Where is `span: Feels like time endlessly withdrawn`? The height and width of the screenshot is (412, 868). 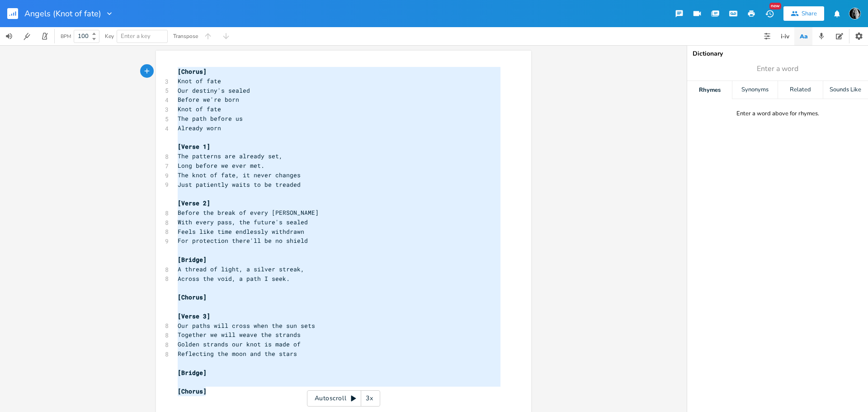 span: Feels like time endlessly withdrawn is located at coordinates (241, 232).